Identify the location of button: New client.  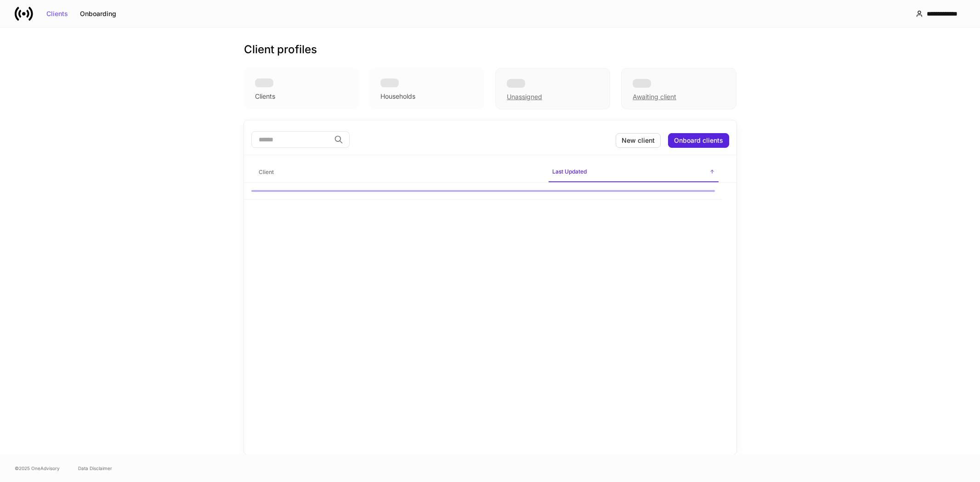
(638, 141).